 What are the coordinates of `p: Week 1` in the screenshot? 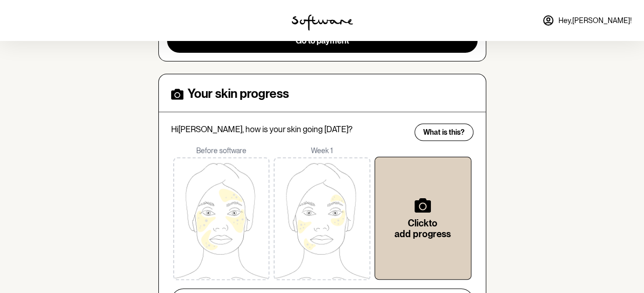 It's located at (321, 151).